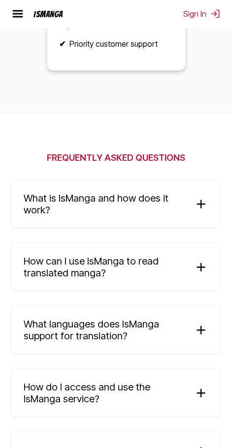 The width and height of the screenshot is (232, 448). I want to click on span: How do I access and use the IsManga service?, so click(104, 393).